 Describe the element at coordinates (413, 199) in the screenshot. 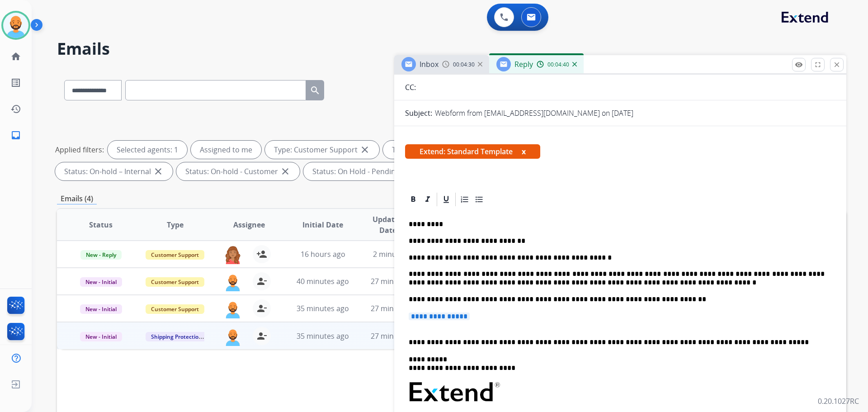

I see `div: Bold` at that location.